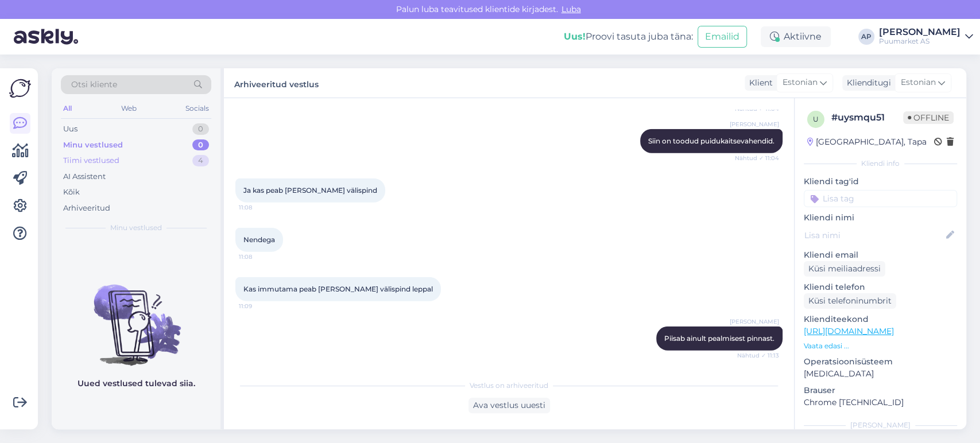 This screenshot has width=980, height=443. What do you see at coordinates (757, 158) in the screenshot?
I see `span: Nähtud ✓ 11:04` at bounding box center [757, 158].